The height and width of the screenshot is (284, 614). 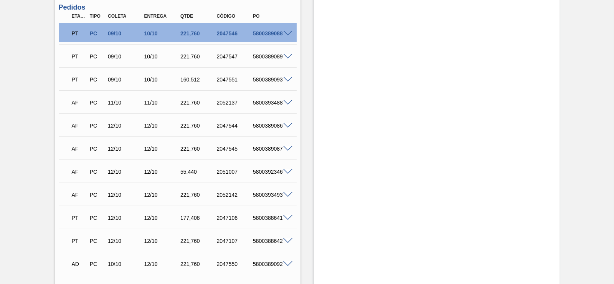 I want to click on div: Aguardando Descarga, so click(x=79, y=264).